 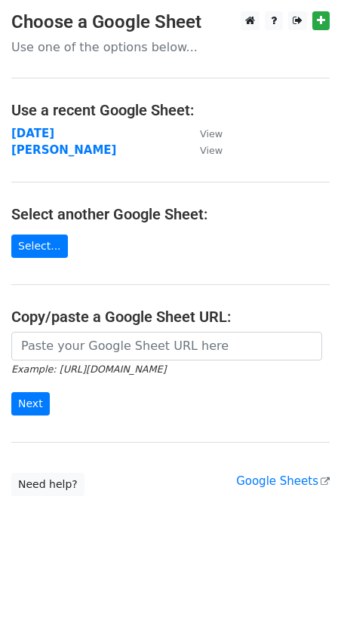 What do you see at coordinates (47, 484) in the screenshot?
I see `a: Need help?` at bounding box center [47, 484].